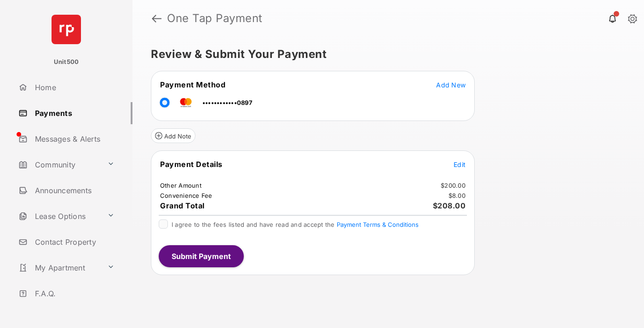 The image size is (644, 328). I want to click on td: $8.00, so click(457, 196).